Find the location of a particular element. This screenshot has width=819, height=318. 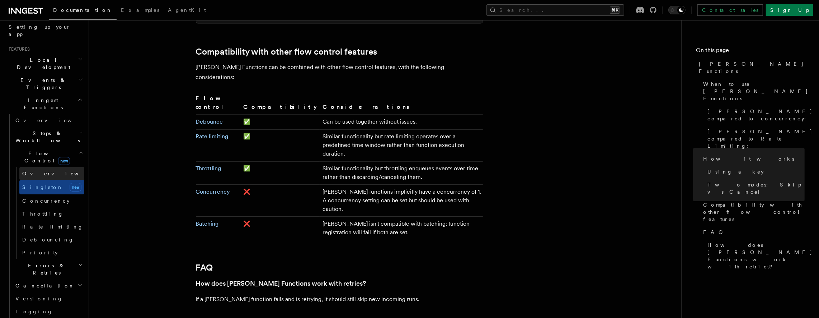

div: Flow Controlnew is located at coordinates (48, 213).